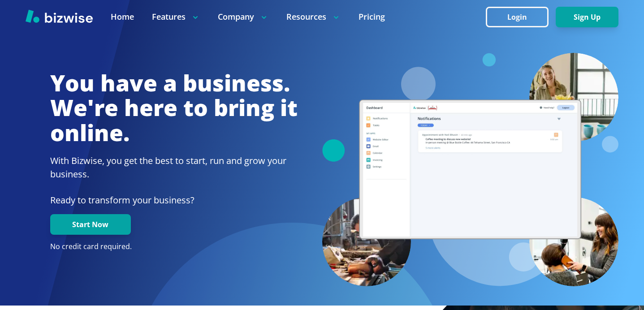 The height and width of the screenshot is (310, 644). Describe the element at coordinates (372, 17) in the screenshot. I see `a: Pricing` at that location.